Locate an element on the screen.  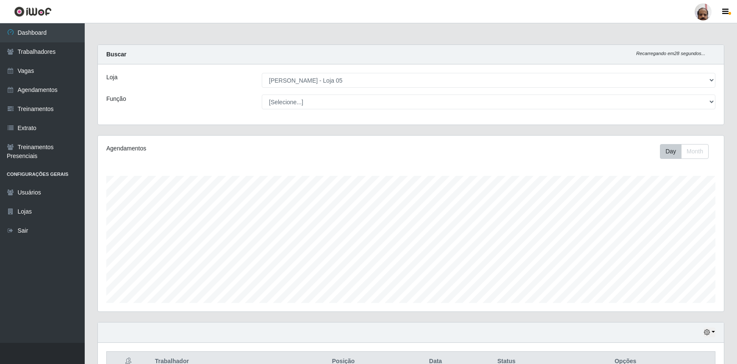
button: Month is located at coordinates (695, 151).